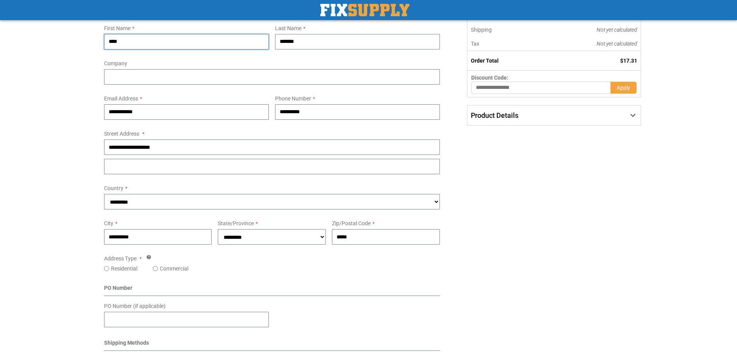  Describe the element at coordinates (481, 30) in the screenshot. I see `span: Shipping` at that location.